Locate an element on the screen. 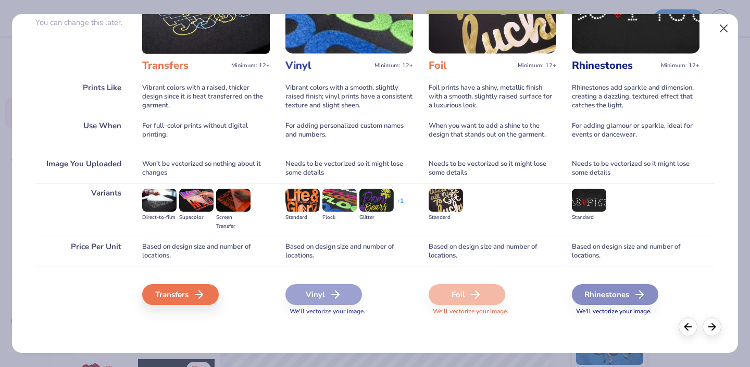 This screenshot has height=367, width=750. div: Vibrant colors with a smooth, slightly raised finish; vinyl prints have a consistent texture and ... is located at coordinates (349, 96).